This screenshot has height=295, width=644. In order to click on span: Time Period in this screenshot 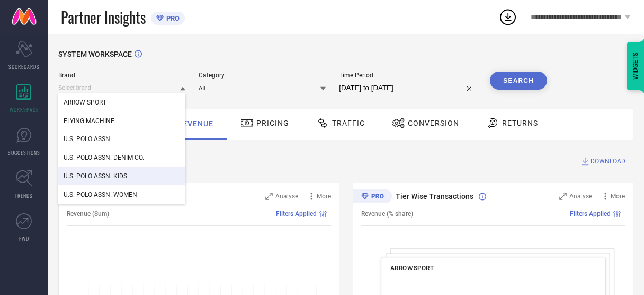, I will do `click(408, 76)`.